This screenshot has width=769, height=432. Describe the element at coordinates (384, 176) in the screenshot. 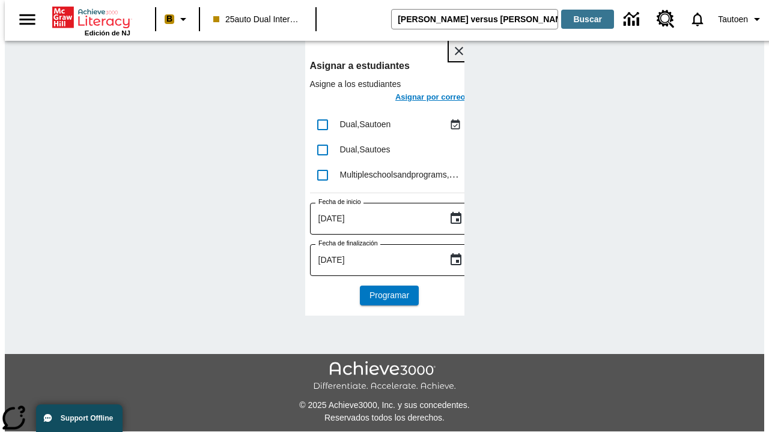

I see `div: lesson details` at that location.